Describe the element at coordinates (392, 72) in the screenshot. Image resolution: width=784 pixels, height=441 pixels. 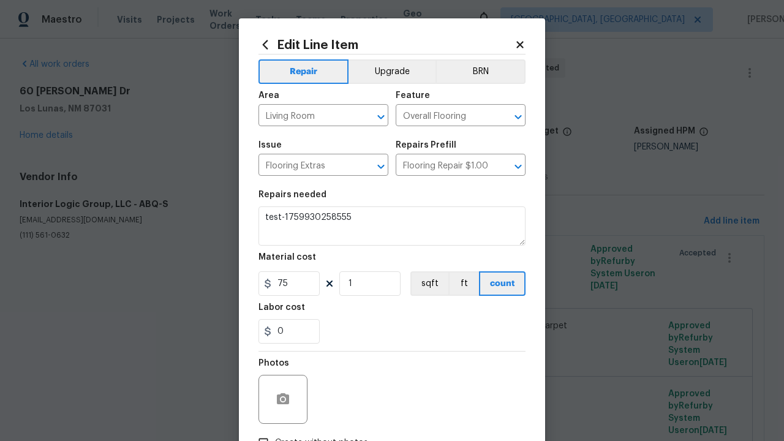
I see `button: Upgrade` at that location.